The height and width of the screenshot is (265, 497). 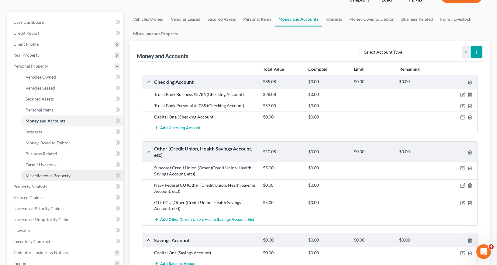 I want to click on span: 4, so click(x=491, y=246).